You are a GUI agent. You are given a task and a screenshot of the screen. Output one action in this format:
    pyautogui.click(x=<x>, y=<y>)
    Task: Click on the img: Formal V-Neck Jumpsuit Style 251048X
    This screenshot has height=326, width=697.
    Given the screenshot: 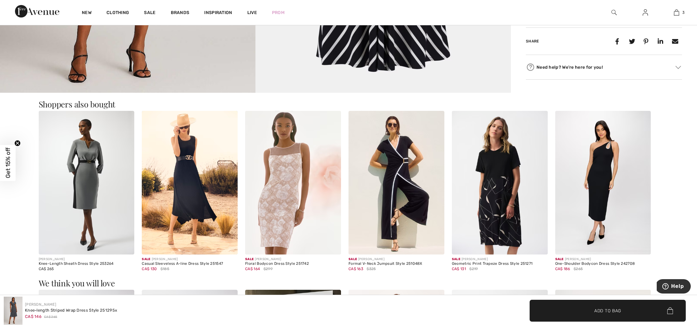 What is the action you would take?
    pyautogui.click(x=396, y=183)
    